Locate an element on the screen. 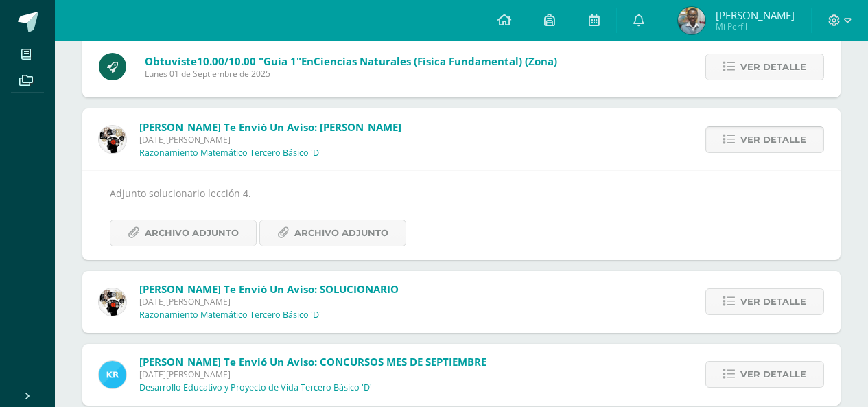 This screenshot has height=407, width=868. img: 68d853dc98f1f1af4b37f6310fc34bca.png is located at coordinates (692, 21).